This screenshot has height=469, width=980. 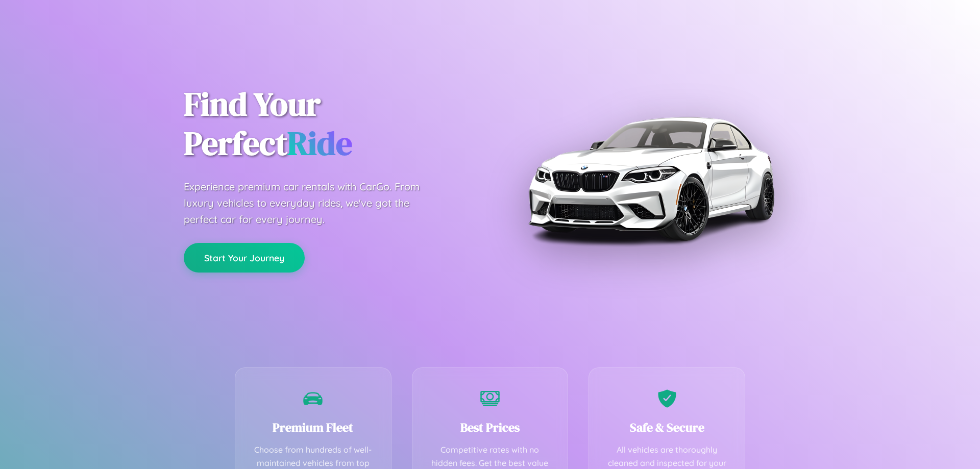 I want to click on h3: Best Prices, so click(x=490, y=428).